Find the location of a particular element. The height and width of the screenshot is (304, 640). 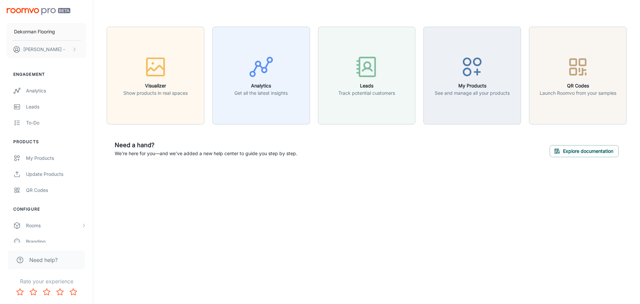

h6: My Products is located at coordinates (472, 86).